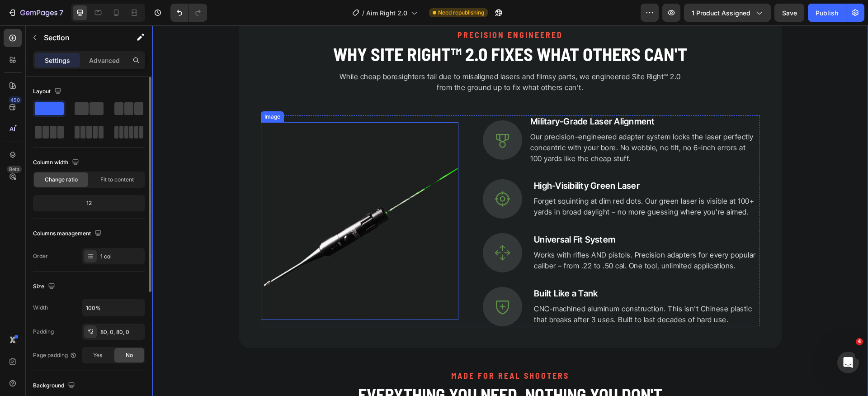 The image size is (868, 396). I want to click on div: Column width, so click(57, 163).